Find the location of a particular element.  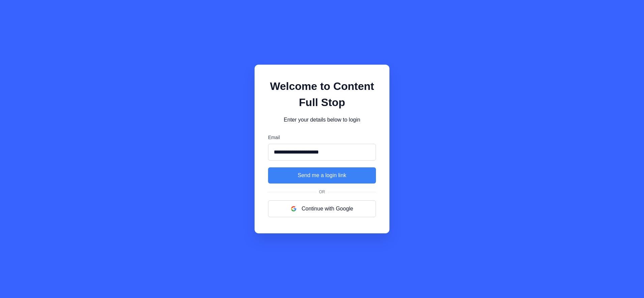

p: Enter your details below to login is located at coordinates (322, 120).